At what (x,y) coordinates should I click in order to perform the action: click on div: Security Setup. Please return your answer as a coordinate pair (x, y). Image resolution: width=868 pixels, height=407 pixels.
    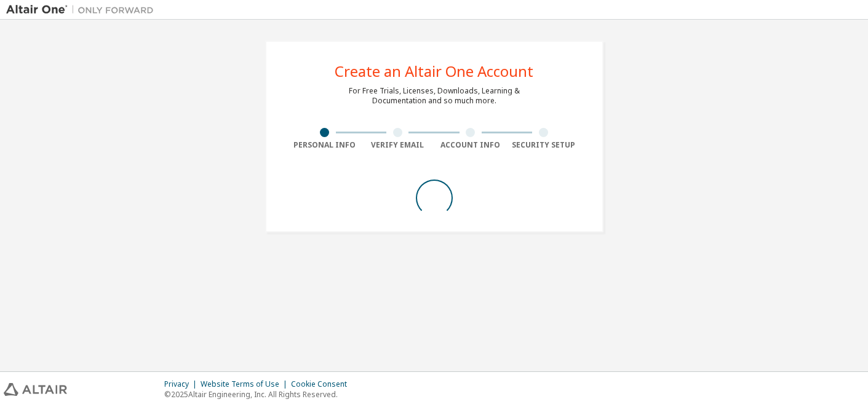
    Looking at the image, I should click on (543, 145).